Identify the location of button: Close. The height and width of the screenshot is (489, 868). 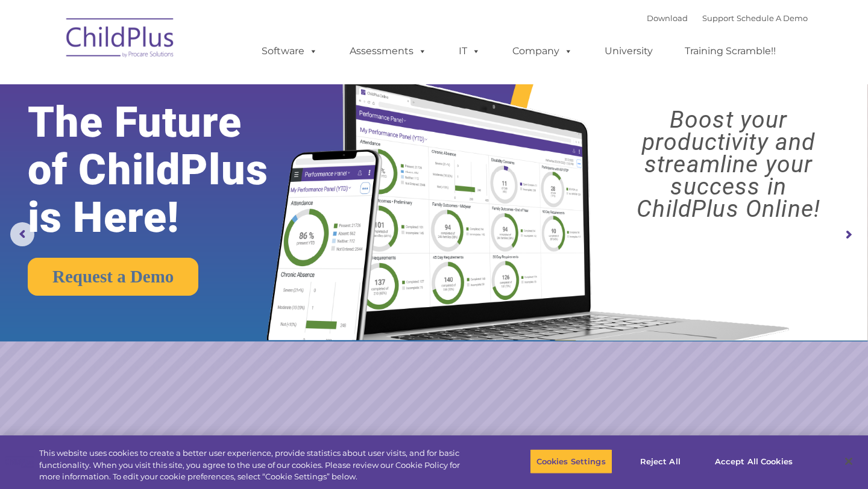
(849, 462).